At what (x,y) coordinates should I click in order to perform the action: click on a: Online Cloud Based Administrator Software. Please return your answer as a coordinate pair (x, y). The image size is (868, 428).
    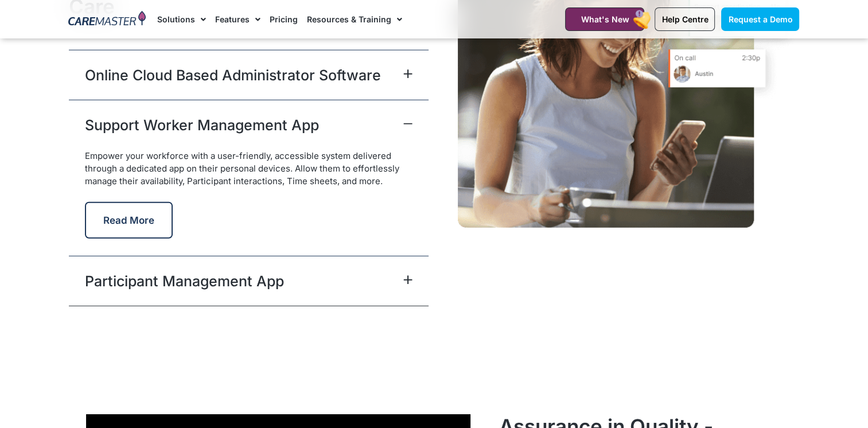
    Looking at the image, I should click on (233, 75).